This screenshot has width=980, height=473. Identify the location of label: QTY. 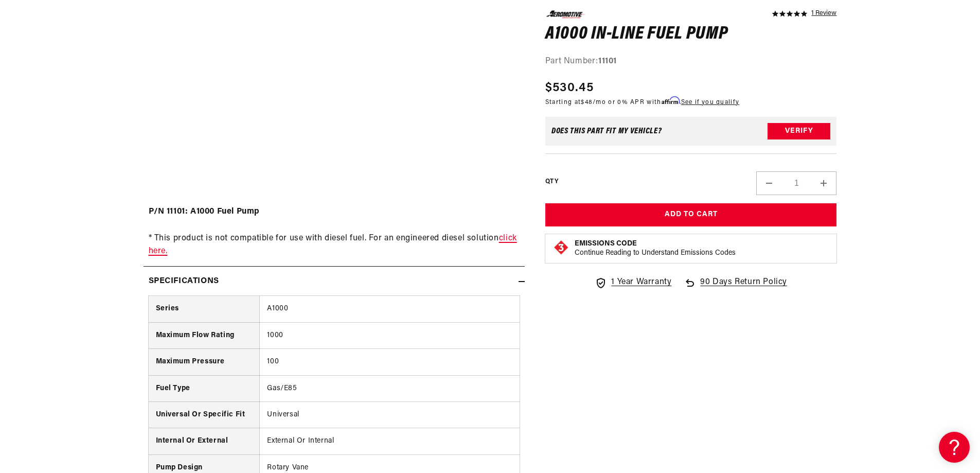
(552, 182).